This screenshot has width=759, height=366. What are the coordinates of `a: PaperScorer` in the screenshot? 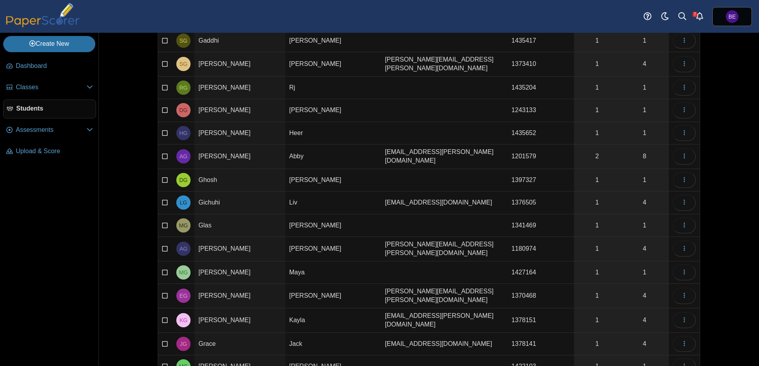 It's located at (43, 25).